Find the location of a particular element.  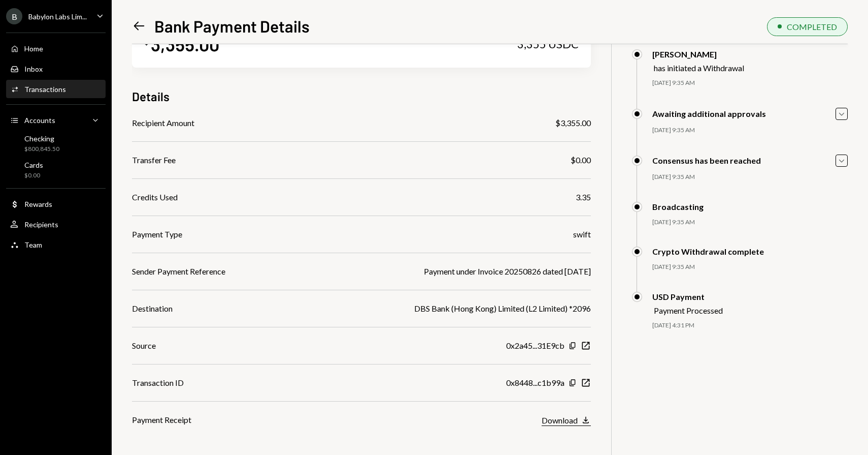

div: Transactions is located at coordinates (45, 89).